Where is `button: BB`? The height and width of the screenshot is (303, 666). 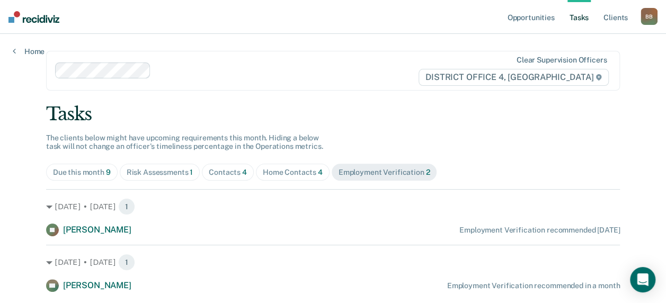 button: BB is located at coordinates (649, 16).